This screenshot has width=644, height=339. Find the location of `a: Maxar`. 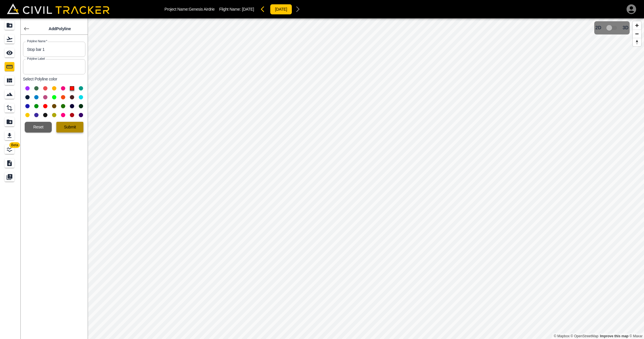

a: Maxar is located at coordinates (636, 336).